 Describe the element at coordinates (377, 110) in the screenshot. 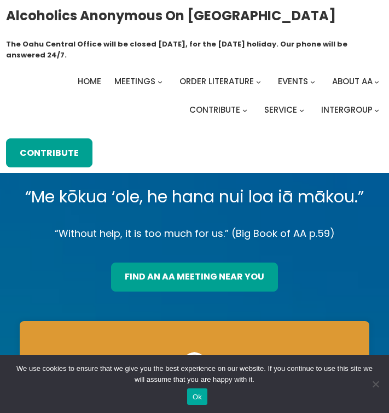

I see `button: Intergroup submenu` at that location.